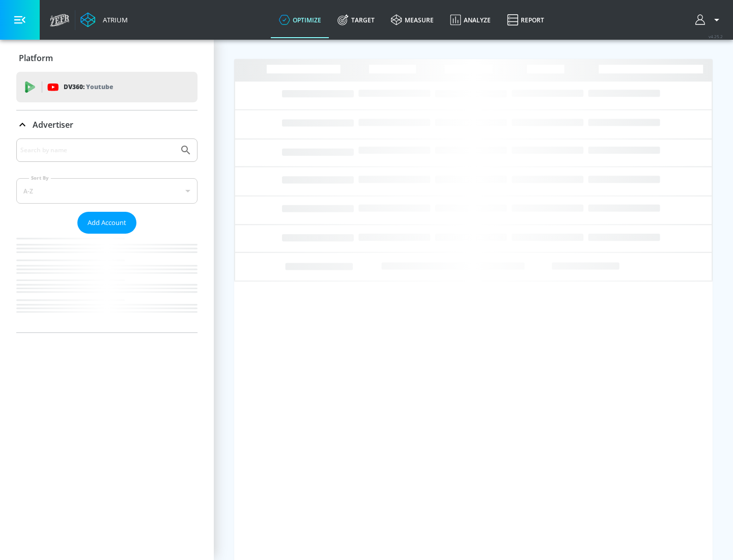 The height and width of the screenshot is (560, 733). Describe the element at coordinates (39, 178) in the screenshot. I see `label: Sort By` at that location.